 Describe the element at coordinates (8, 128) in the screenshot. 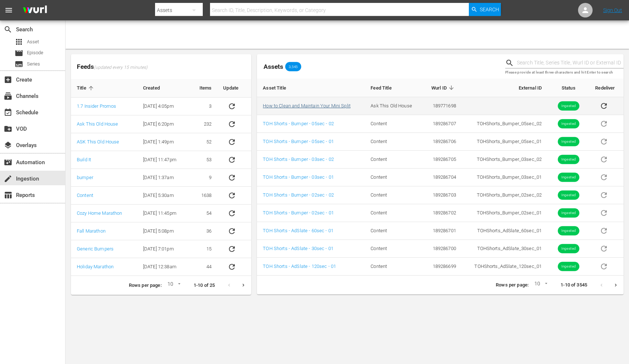

I see `span: VOD` at that location.